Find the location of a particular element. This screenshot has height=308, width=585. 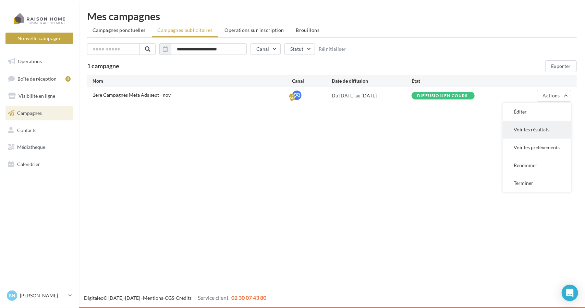

a: Visibilité en ligne is located at coordinates (39, 96).